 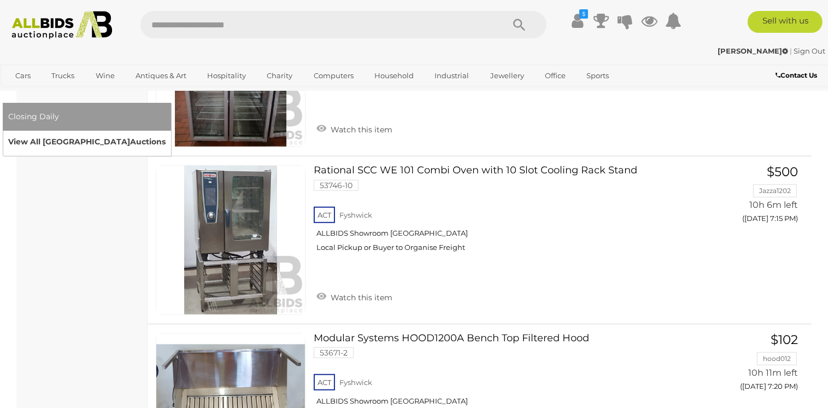 What do you see at coordinates (519, 25) in the screenshot?
I see `button: Search` at bounding box center [519, 25].